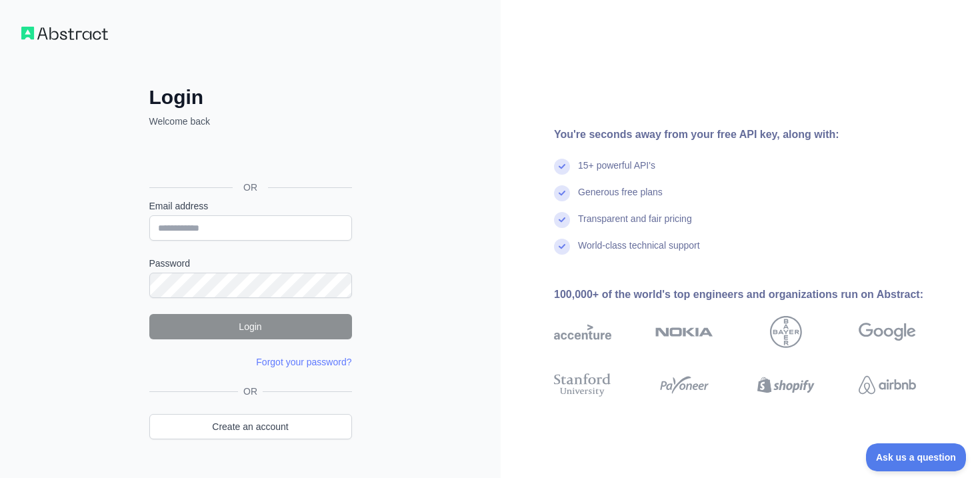 The width and height of the screenshot is (980, 478). I want to click on div: Generous free plans, so click(620, 199).